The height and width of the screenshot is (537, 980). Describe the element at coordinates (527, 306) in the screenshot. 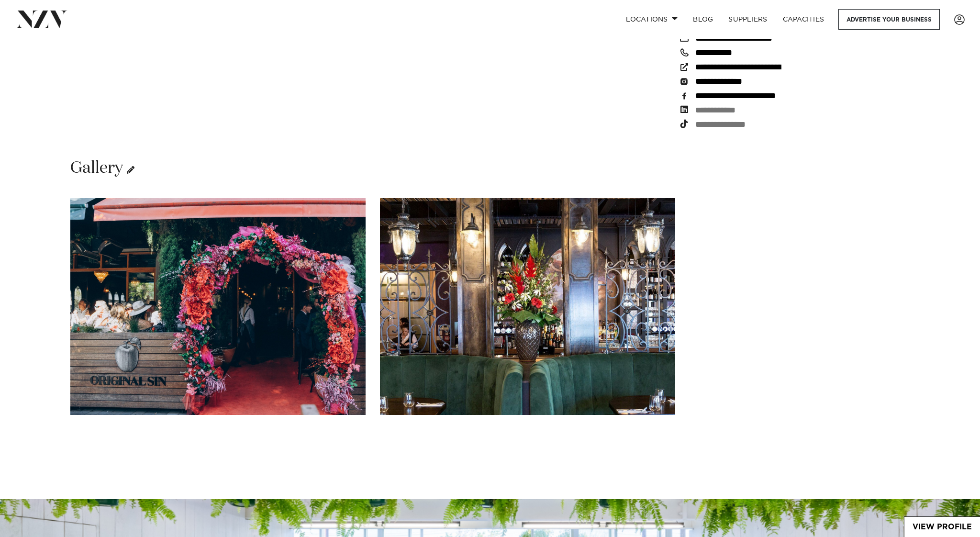

I see `img: HIG1E1OOQdbzUh18QCaZl3kxb9AO2bKi6Ylbxfhs.jpg` at that location.